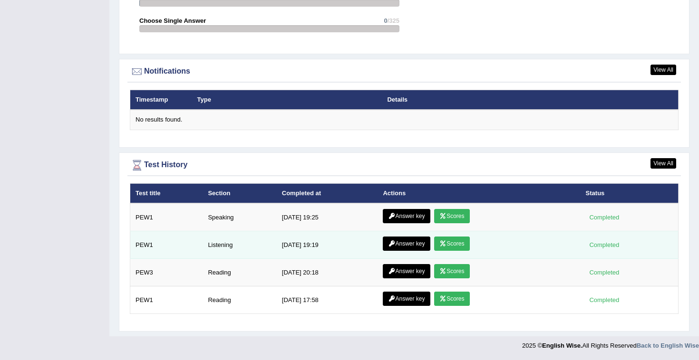 This screenshot has height=360, width=699. Describe the element at coordinates (611, 343) in the screenshot. I see `div: 2025 © All Rights Reserved` at that location.